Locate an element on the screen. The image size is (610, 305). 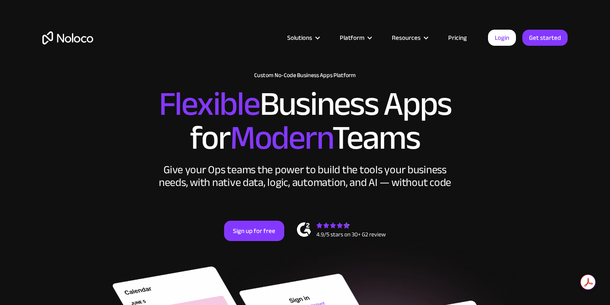
a: Sign up for free is located at coordinates (254, 231).